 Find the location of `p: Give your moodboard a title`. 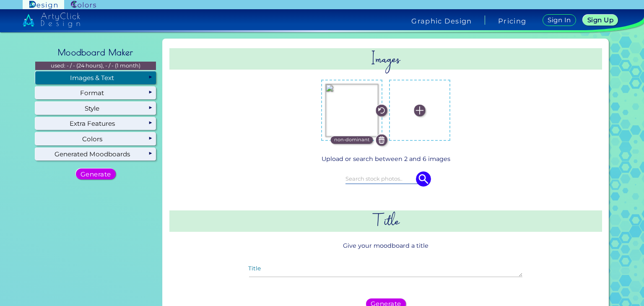

p: Give your moodboard a title is located at coordinates (386, 245).